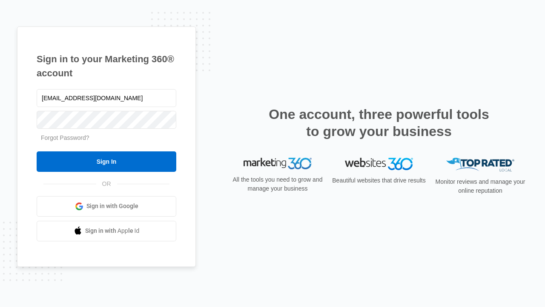 This screenshot has width=545, height=307. What do you see at coordinates (379, 180) in the screenshot?
I see `p: Beautiful websites that drive results` at bounding box center [379, 180].